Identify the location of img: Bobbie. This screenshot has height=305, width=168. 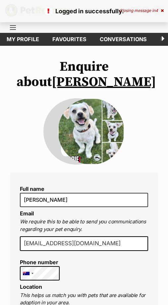
(91, 131).